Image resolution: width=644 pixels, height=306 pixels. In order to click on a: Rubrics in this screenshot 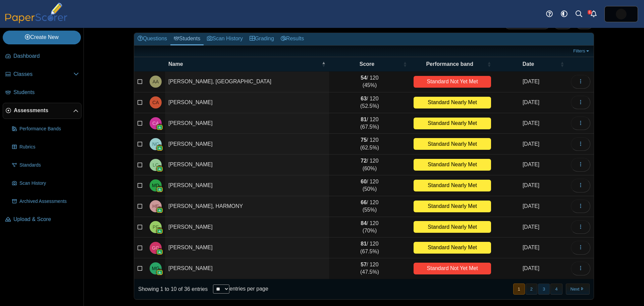, I will do `click(45, 147)`.